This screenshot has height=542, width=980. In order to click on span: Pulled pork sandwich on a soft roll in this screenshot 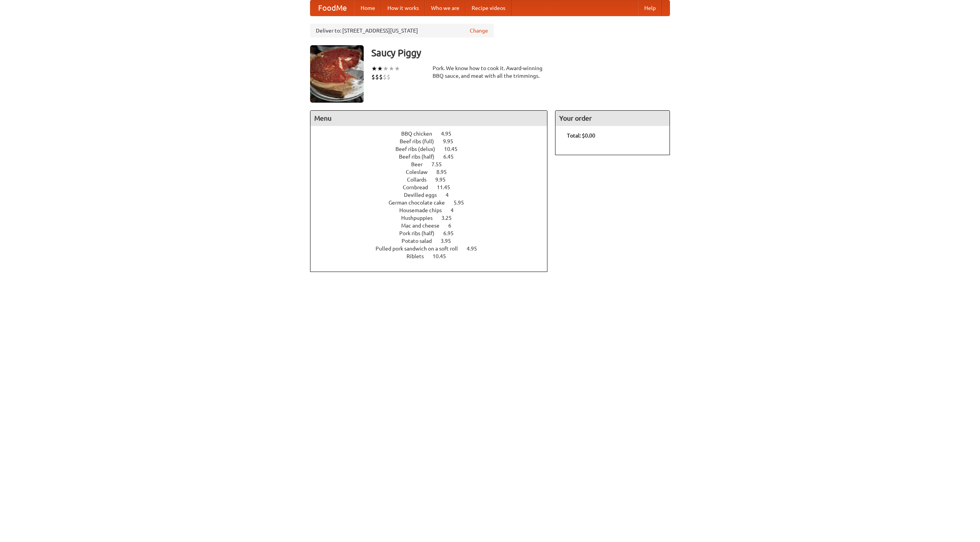, I will do `click(420, 249)`.